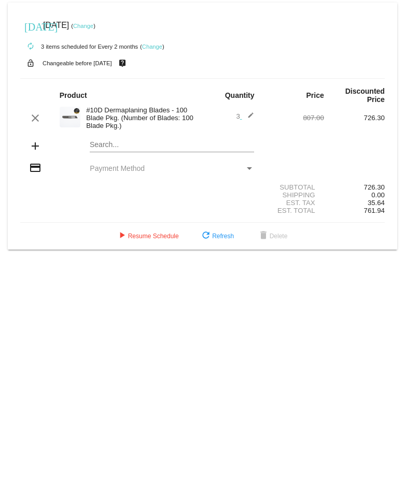  I want to click on div: Est. Total, so click(293, 210).